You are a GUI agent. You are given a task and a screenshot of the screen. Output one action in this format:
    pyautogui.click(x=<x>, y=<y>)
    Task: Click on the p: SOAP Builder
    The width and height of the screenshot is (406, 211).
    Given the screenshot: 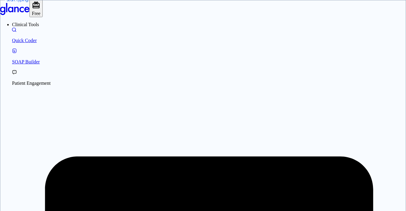 What is the action you would take?
    pyautogui.click(x=209, y=62)
    